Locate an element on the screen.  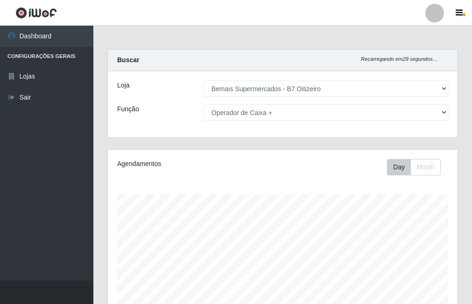
div: Agendamentos is located at coordinates (182, 163).